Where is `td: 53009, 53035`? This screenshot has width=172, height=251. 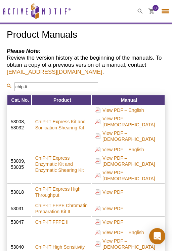
td: 53009, 53035 is located at coordinates (19, 164).